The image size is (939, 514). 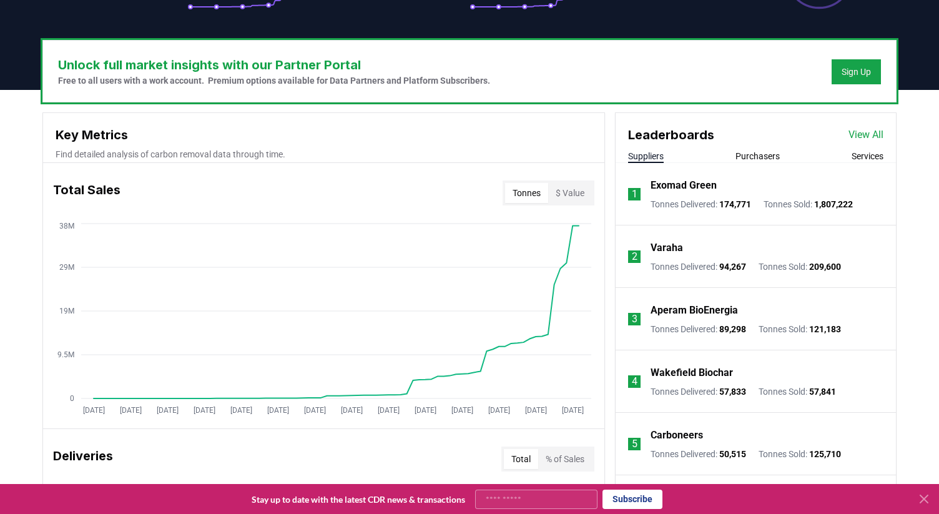 What do you see at coordinates (67, 311) in the screenshot?
I see `tspan: 19M` at bounding box center [67, 311].